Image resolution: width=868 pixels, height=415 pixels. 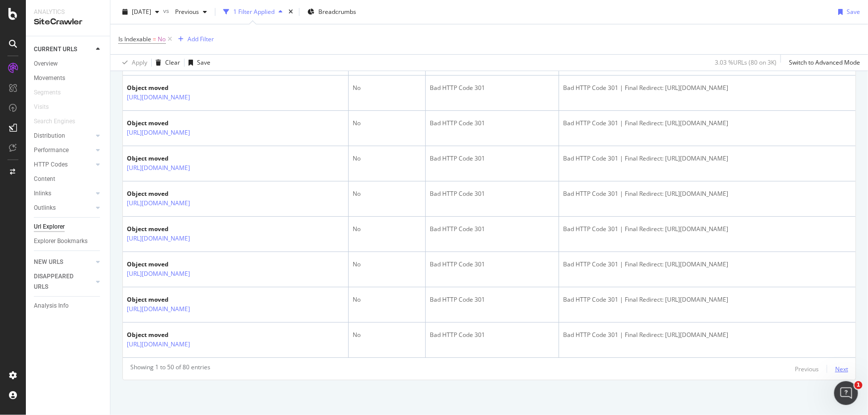 What do you see at coordinates (68, 306) in the screenshot?
I see `a: Analysis Info` at bounding box center [68, 306].